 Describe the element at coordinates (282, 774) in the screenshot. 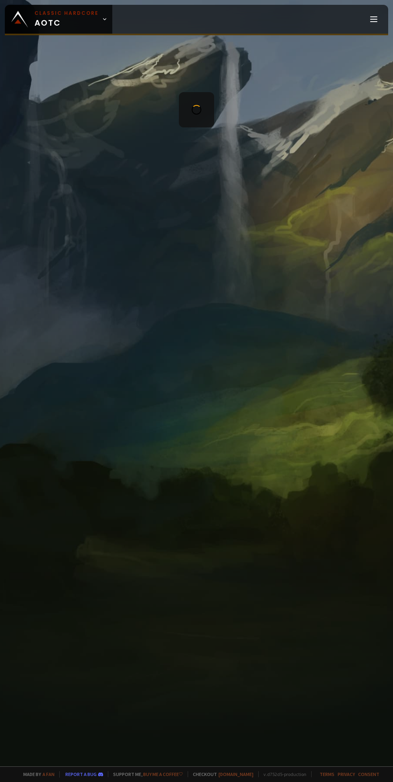

I see `span: v. d752d5 - production` at that location.